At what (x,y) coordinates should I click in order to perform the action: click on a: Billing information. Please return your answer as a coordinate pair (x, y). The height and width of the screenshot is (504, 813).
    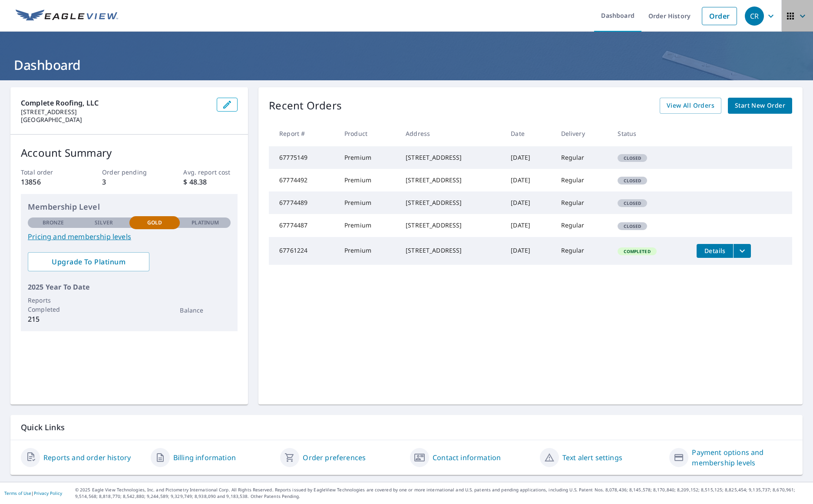
    Looking at the image, I should click on (204, 458).